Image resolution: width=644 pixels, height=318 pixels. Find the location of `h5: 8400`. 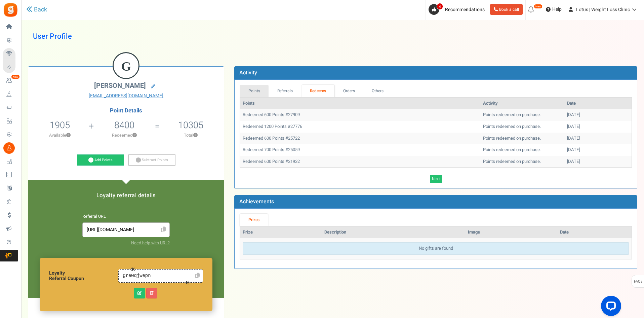

h5: 8400 is located at coordinates (124, 125).